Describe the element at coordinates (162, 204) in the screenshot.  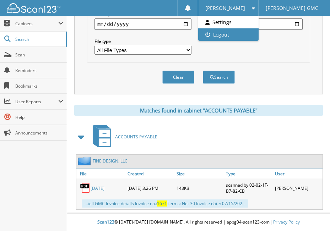
I see `span: 1671` at that location.